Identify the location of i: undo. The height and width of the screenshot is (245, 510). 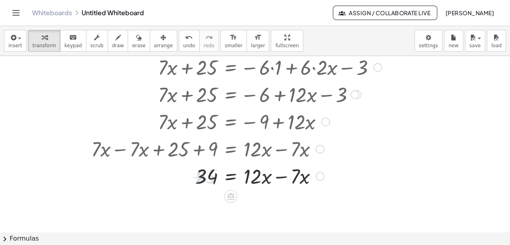
(189, 38).